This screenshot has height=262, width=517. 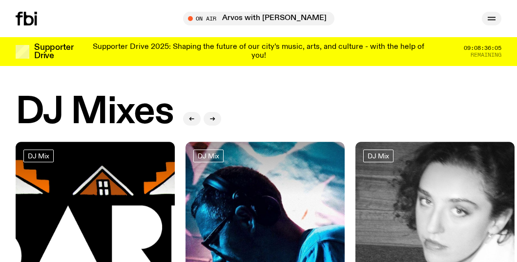 I want to click on span: 09:08:36:05, so click(x=483, y=48).